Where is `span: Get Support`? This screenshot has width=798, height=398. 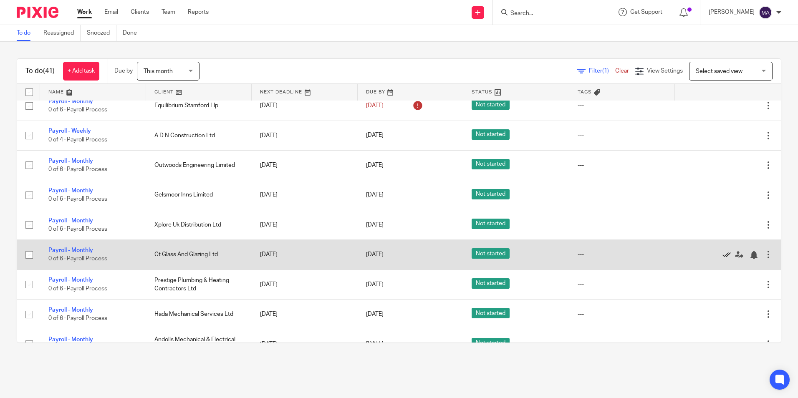
span: Get Support is located at coordinates (646, 12).